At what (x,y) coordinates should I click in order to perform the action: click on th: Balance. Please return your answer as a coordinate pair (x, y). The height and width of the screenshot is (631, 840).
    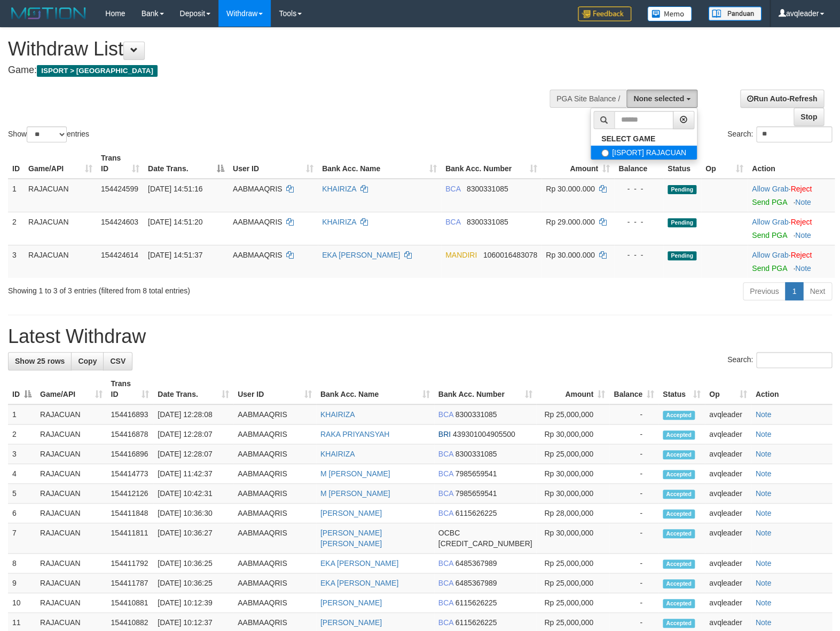
    Looking at the image, I should click on (638, 163).